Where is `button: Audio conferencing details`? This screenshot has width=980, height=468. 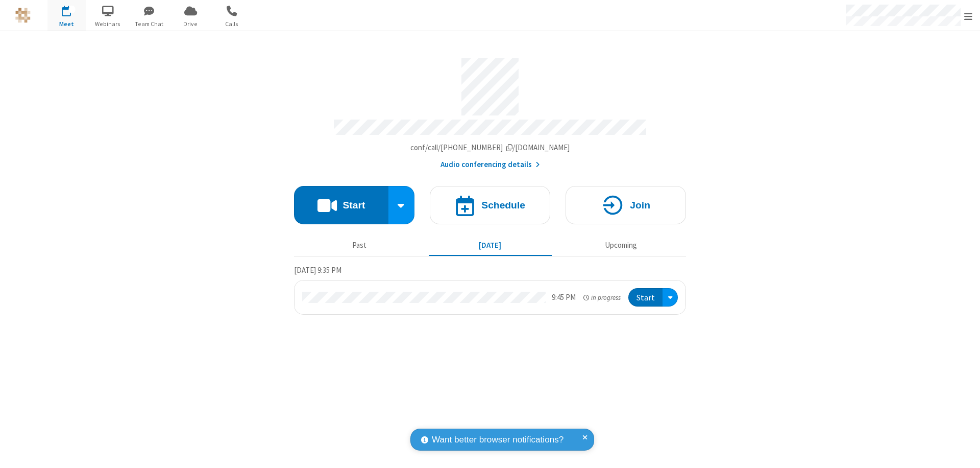
button: Audio conferencing details is located at coordinates (490, 165).